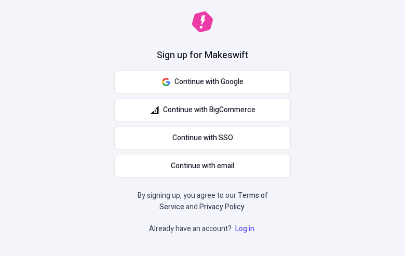  What do you see at coordinates (245, 229) in the screenshot?
I see `a: Log in` at bounding box center [245, 229].